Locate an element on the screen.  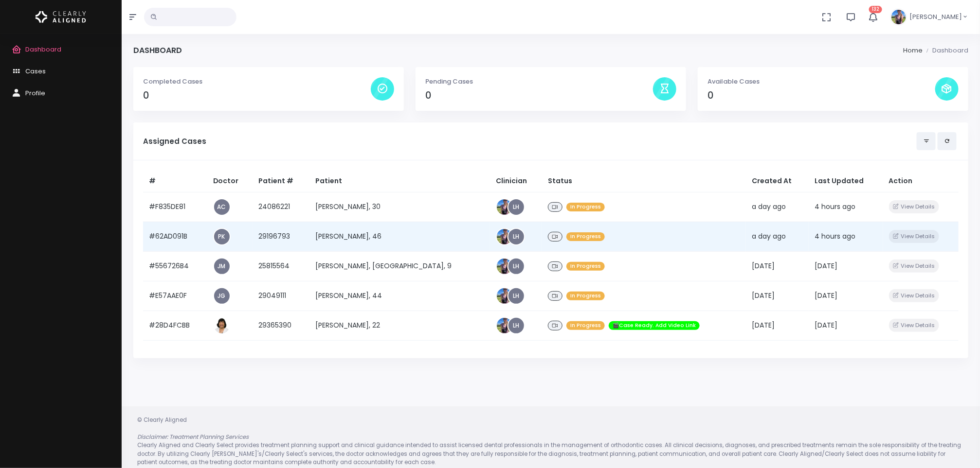
th: Created At is located at coordinates (777, 182).